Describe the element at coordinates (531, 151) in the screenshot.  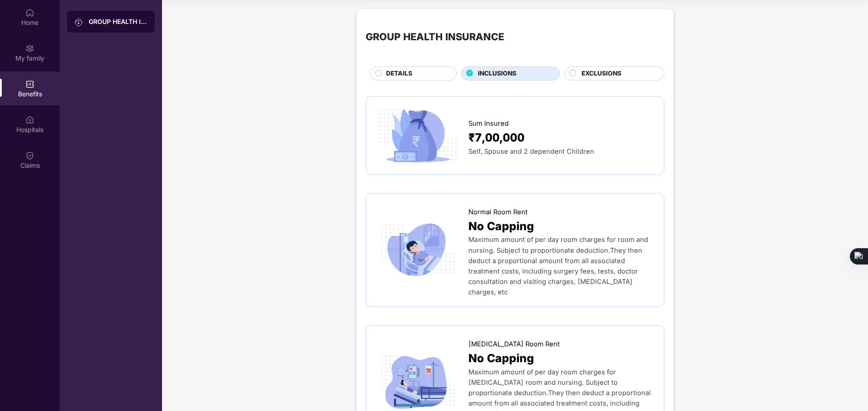
I see `span: Self, Spouse and 2 dependent Children` at that location.